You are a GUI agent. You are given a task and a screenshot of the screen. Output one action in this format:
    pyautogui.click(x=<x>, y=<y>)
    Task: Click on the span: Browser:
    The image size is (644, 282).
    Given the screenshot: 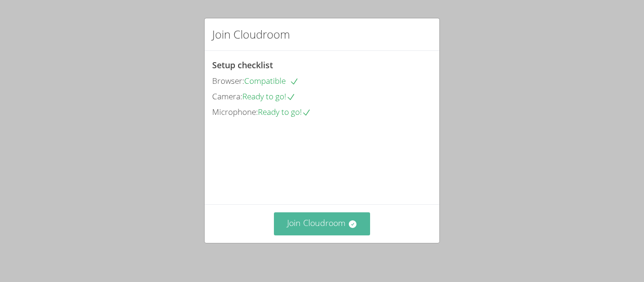 What is the action you would take?
    pyautogui.click(x=228, y=81)
    